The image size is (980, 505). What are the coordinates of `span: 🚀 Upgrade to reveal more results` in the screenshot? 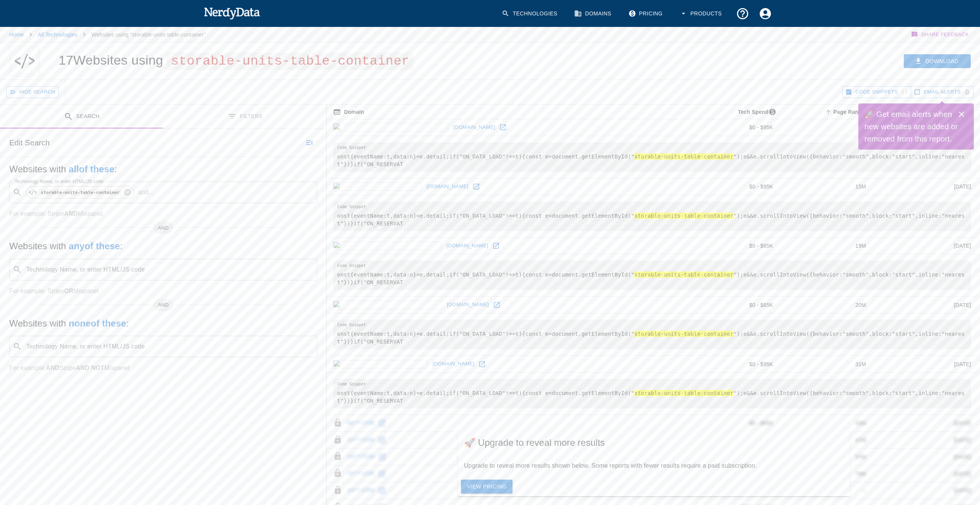 It's located at (653, 443).